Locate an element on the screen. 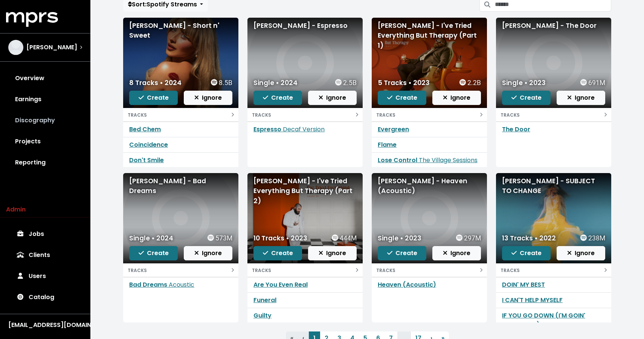 Image resolution: width=644 pixels, height=339 pixels. div: 2.5B is located at coordinates (345, 83).